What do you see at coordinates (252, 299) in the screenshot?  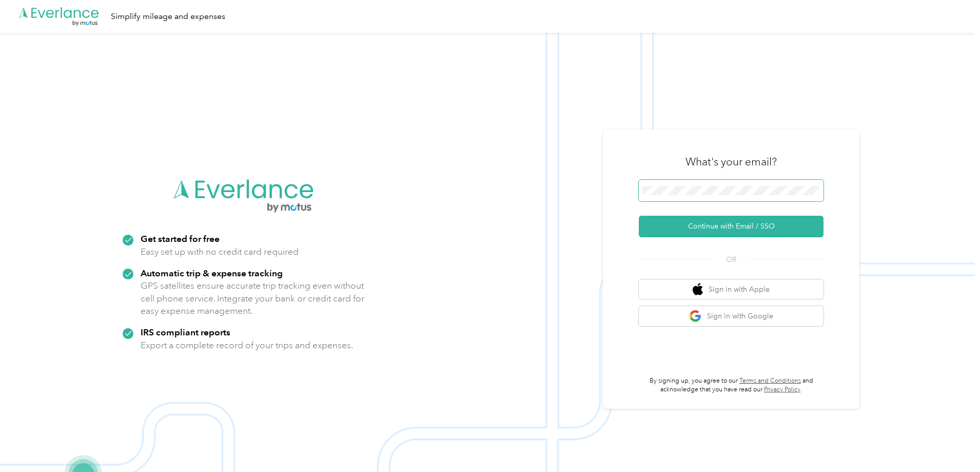 I see `p: GPS satellites ensure accurate trip tracking even without cell phone service. Integrate your bank...` at bounding box center [252, 299].